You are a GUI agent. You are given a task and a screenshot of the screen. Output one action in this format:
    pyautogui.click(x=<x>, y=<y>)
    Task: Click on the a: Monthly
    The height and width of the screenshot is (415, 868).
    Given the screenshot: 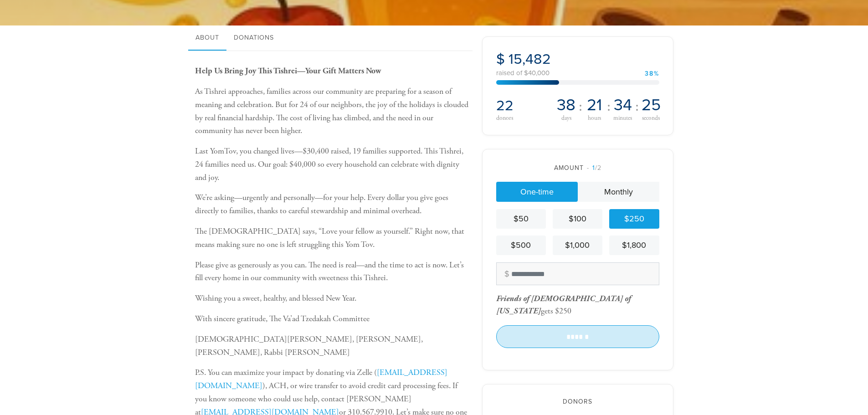 What is the action you would take?
    pyautogui.click(x=618, y=192)
    